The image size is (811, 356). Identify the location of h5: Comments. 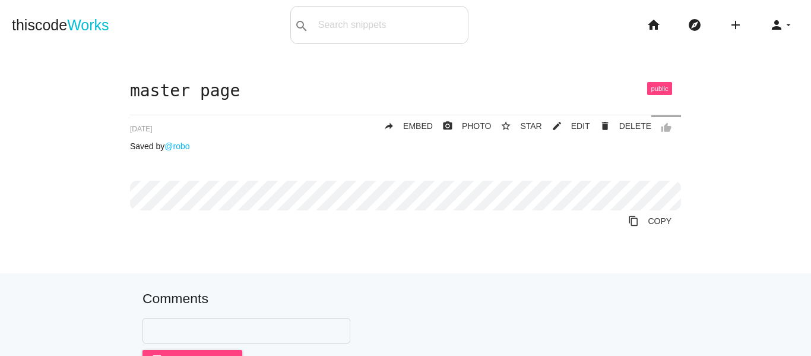
(405, 298).